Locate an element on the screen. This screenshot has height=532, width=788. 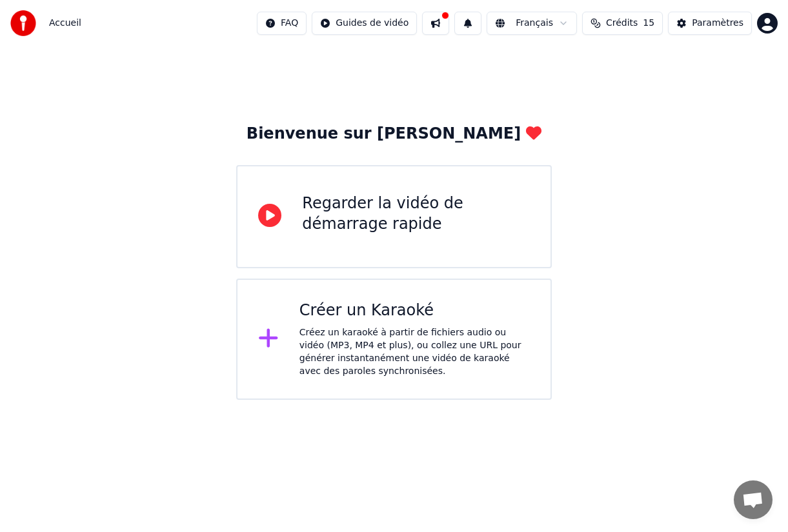
nav: breadcrumb is located at coordinates (65, 23).